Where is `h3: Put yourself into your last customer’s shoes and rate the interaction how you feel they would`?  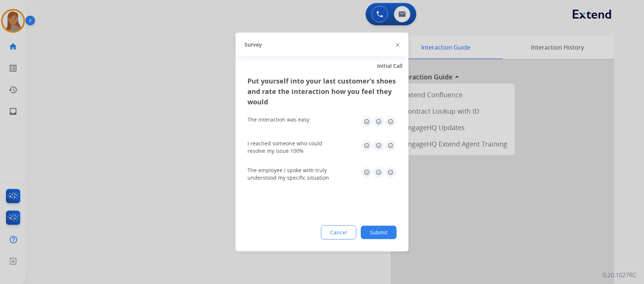
h3: Put yourself into your last customer’s shoes and rate the interaction how you feel they would is located at coordinates (322, 91).